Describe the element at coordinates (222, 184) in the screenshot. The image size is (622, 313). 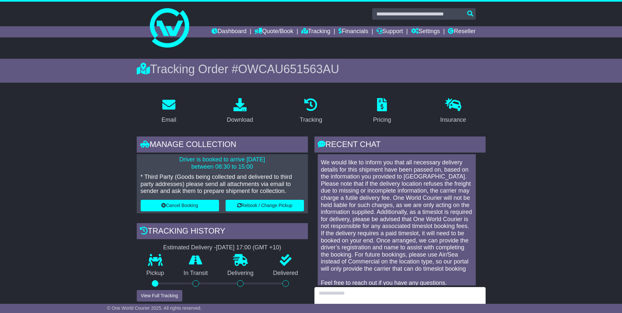
I see `p: * Third Party (Goods being collected and delivered to third party addresses) please send all atta...` at that location.